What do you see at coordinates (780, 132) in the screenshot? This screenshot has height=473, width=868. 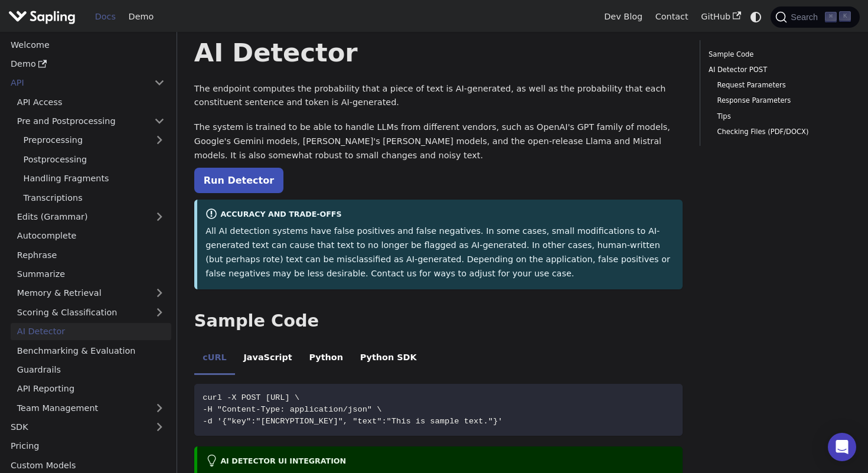 I see `a: Checking Files (PDF/DOCX)` at bounding box center [780, 132].